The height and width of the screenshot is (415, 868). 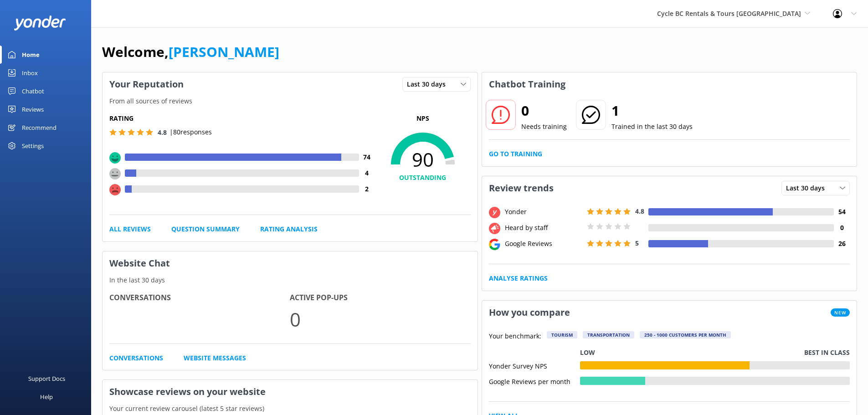 What do you see at coordinates (530, 312) in the screenshot?
I see `h3: How you compare` at bounding box center [530, 312].